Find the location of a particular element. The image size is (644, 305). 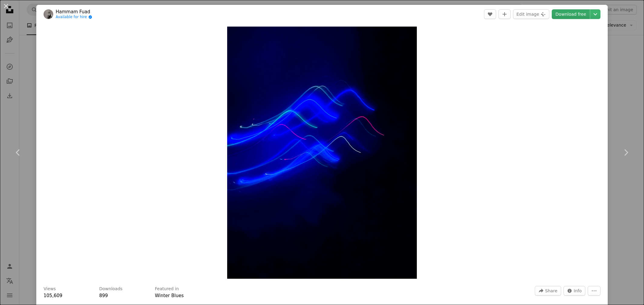

h3: Featured in is located at coordinates (167, 290).